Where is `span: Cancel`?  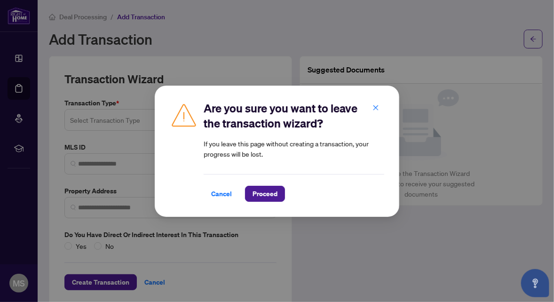 span: Cancel is located at coordinates (221, 194).